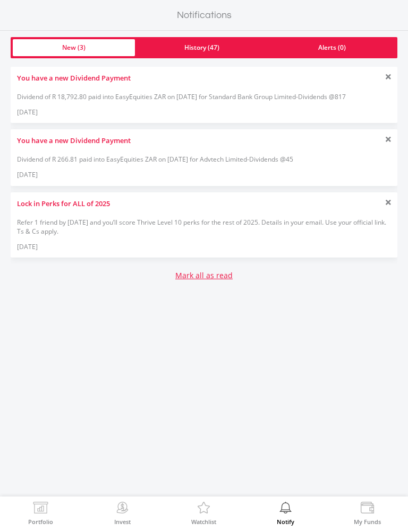 The height and width of the screenshot is (532, 408). Describe the element at coordinates (285, 509) in the screenshot. I see `img: View Notifications` at that location.